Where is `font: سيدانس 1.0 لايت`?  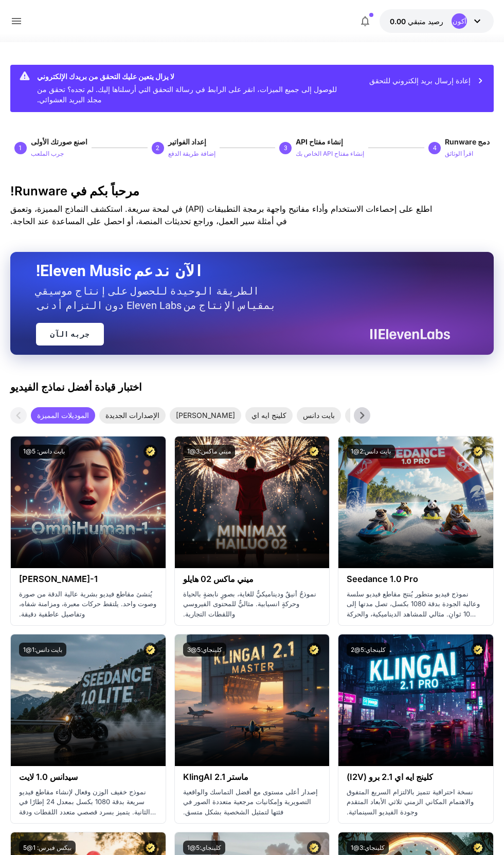 font: سيدانس 1.0 لايت is located at coordinates (48, 777).